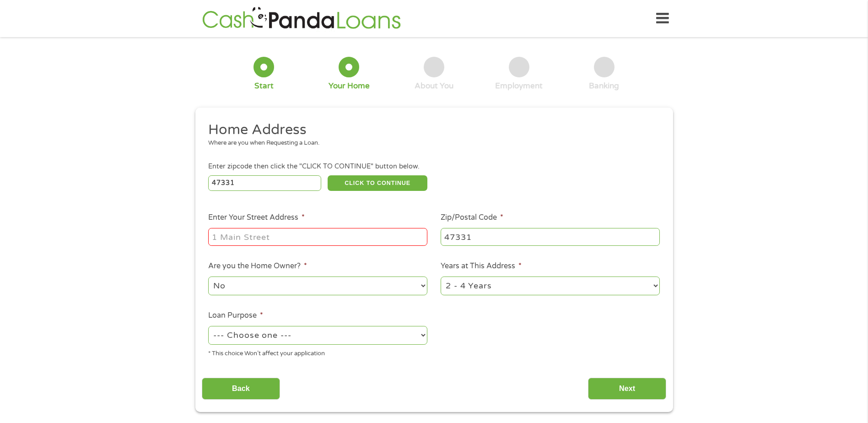  I want to click on div: Start, so click(264, 86).